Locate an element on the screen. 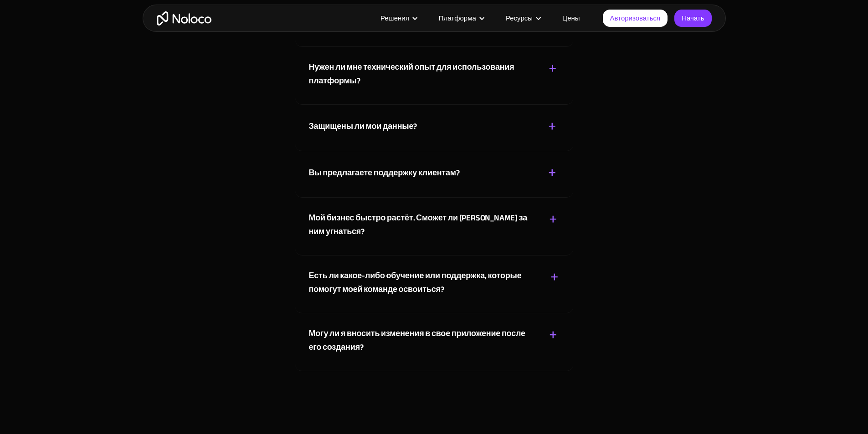 Image resolution: width=868 pixels, height=434 pixels. font: Защищены ли мои данные? is located at coordinates (363, 126).